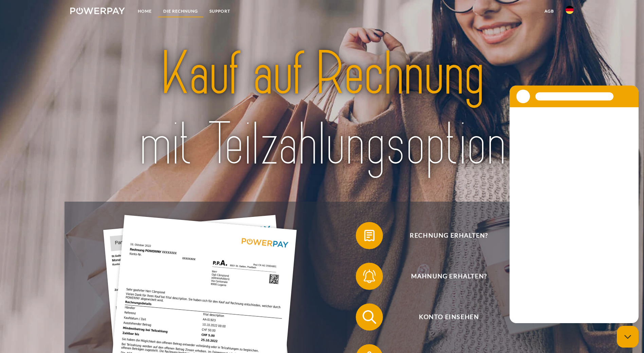 This screenshot has height=353, width=644. Describe the element at coordinates (97, 11) in the screenshot. I see `img: logo-powerpay-white.svg` at that location.